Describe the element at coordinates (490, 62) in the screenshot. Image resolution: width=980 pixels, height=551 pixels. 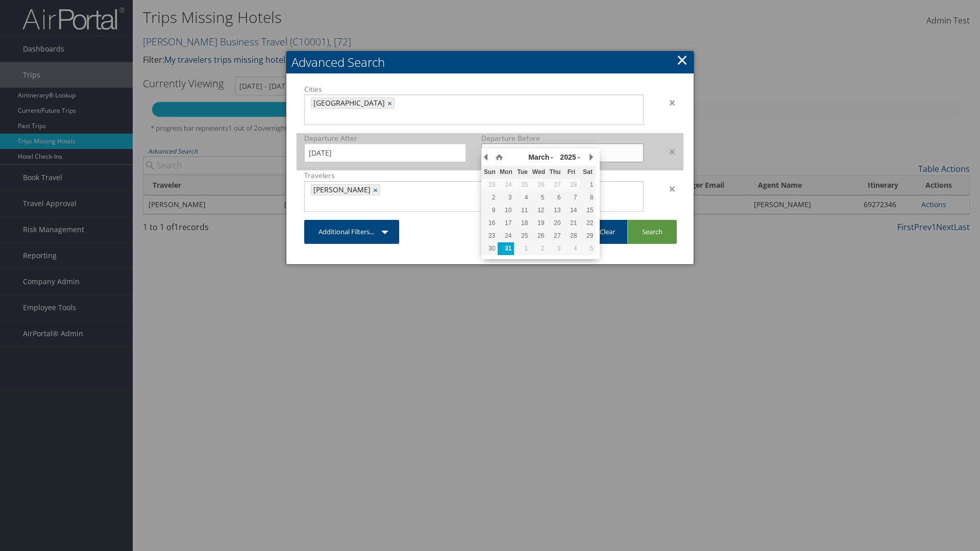
I see `h2: Advanced Search` at that location.